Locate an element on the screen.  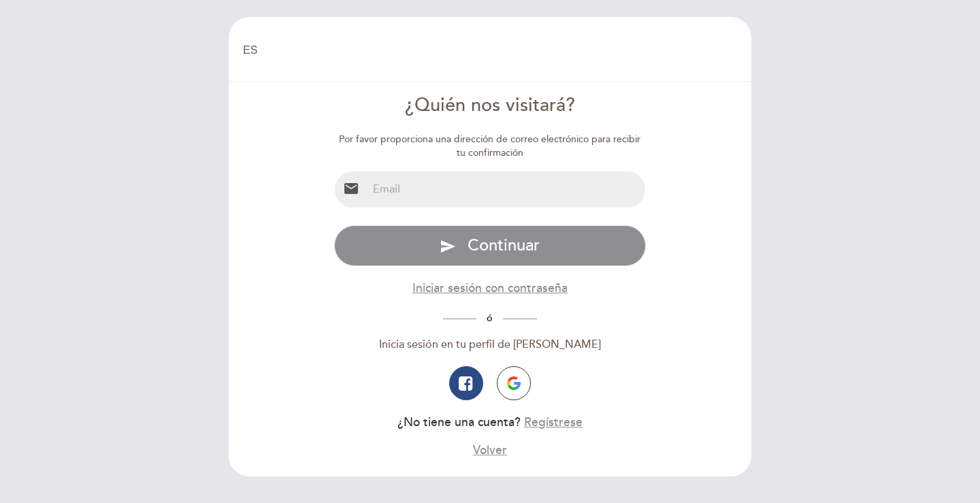
span: ¿No tiene una cuenta? is located at coordinates (459, 422).